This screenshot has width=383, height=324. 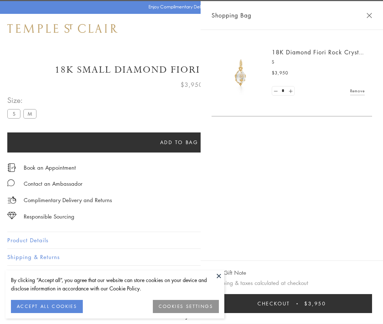 I want to click on button: Product Details, so click(x=192, y=240).